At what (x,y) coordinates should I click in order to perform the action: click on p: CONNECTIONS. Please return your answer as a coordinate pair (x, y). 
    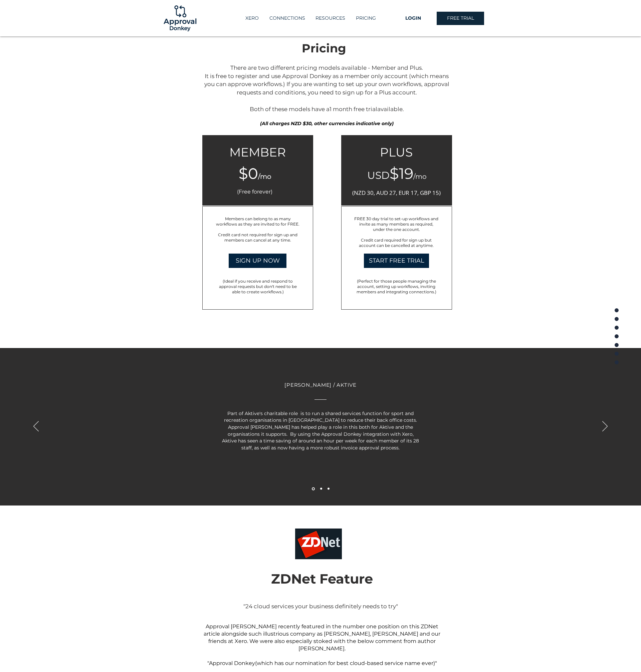
    Looking at the image, I should click on (287, 18).